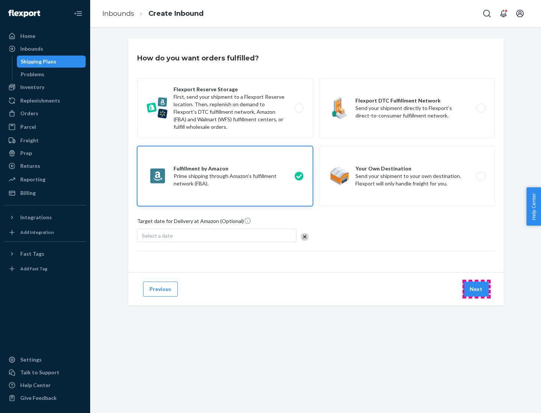 This screenshot has height=413, width=541. I want to click on div: Returns, so click(30, 166).